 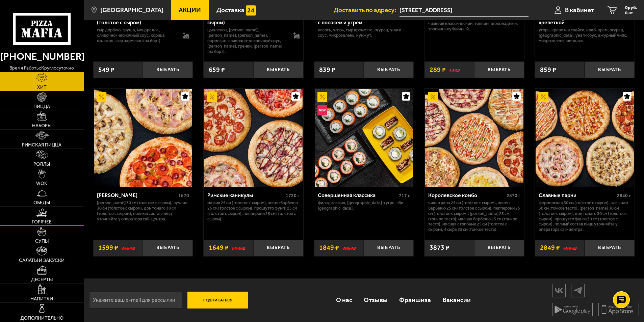 What do you see at coordinates (231, 9) in the screenshot?
I see `span: Доставка` at bounding box center [231, 9].